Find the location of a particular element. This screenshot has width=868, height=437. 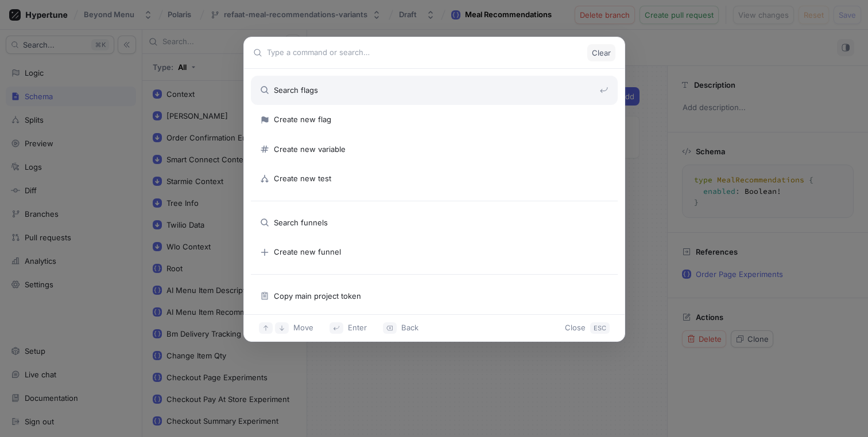

button: Clear is located at coordinates (601, 53).